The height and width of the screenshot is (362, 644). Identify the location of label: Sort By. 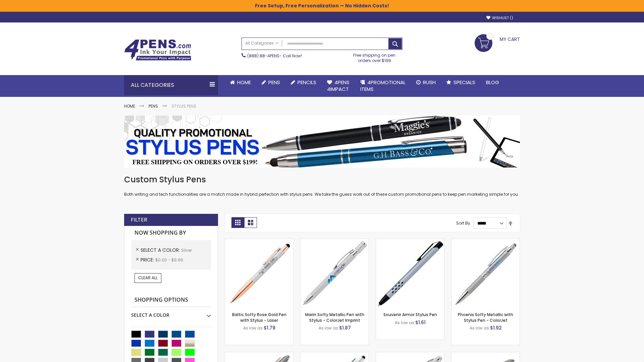
(463, 223).